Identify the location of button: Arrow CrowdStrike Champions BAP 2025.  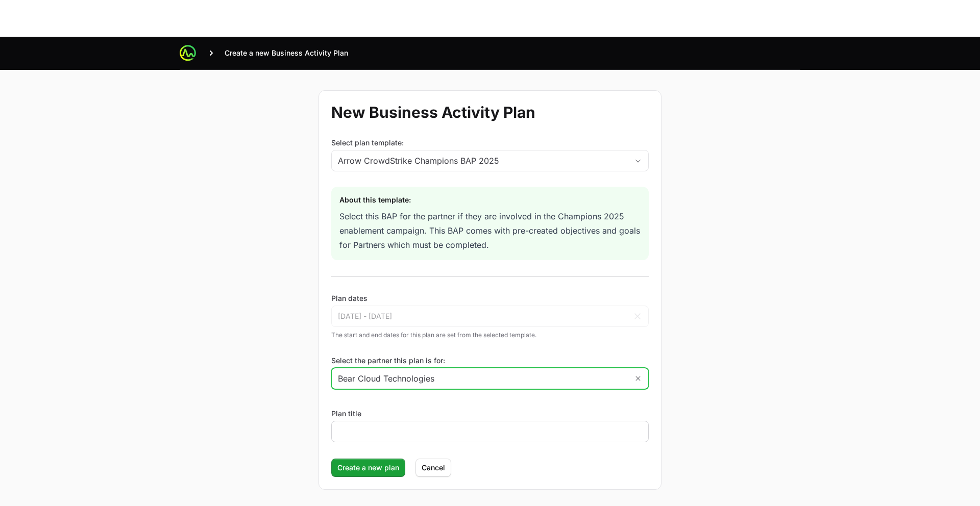
(490, 160).